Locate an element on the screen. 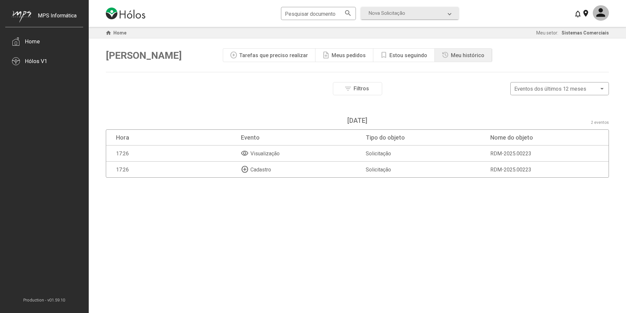 This screenshot has width=626, height=313. mat-header-cell: Hora is located at coordinates (170, 138).